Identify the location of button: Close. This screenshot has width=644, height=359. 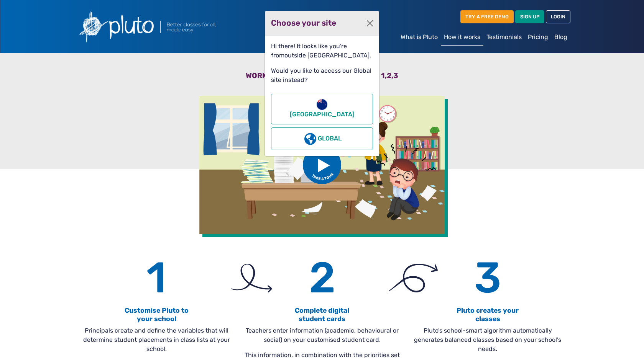
(370, 23).